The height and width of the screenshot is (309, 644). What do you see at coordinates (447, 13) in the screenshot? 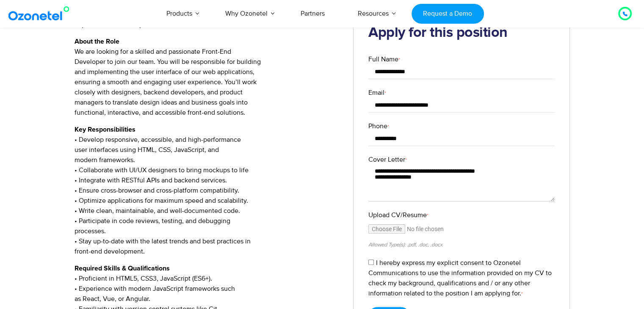
I see `a: Request a Demo` at bounding box center [447, 13].